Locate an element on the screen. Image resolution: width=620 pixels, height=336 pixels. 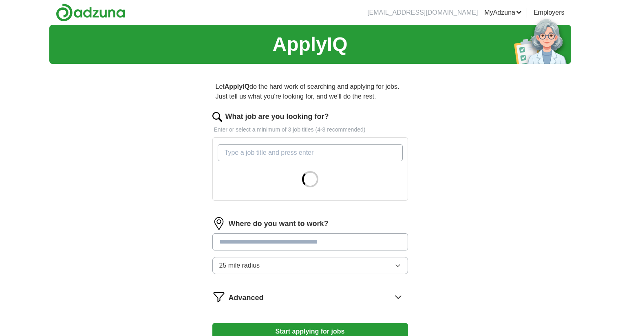
button: 25 mile radius is located at coordinates (310, 266).